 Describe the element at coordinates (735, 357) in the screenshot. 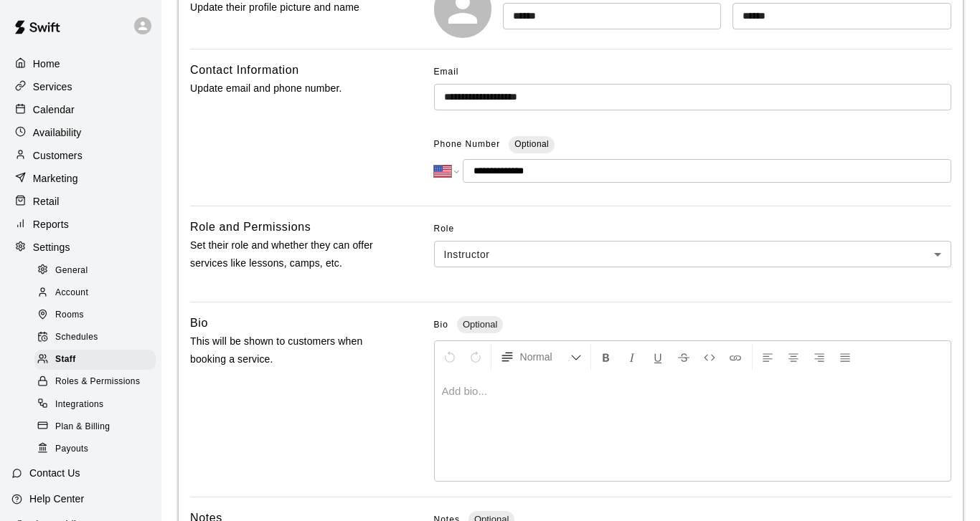

I see `button: Insert Link` at that location.